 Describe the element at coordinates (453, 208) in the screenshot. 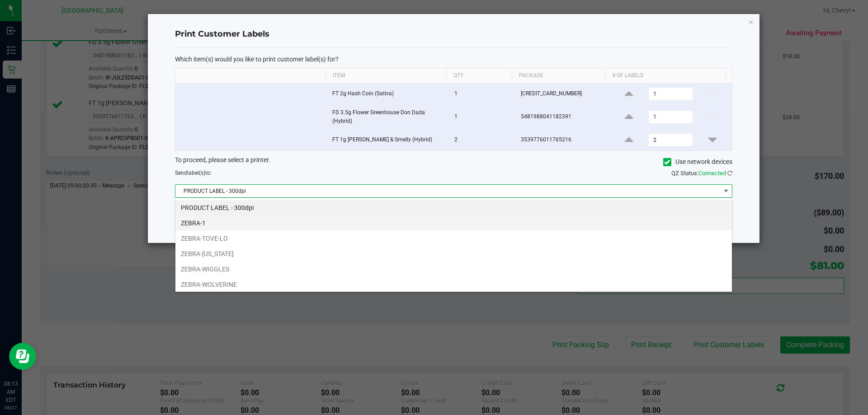

I see `li: PRODUCT LABEL - 300dpi` at that location.